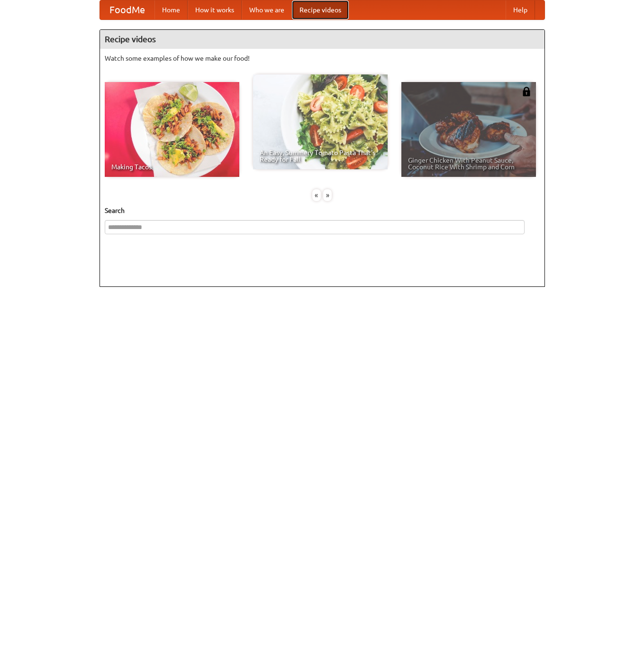  Describe the element at coordinates (320, 122) in the screenshot. I see `a: An Easy, Summery Tomato Pasta That's Ready for Fall` at that location.